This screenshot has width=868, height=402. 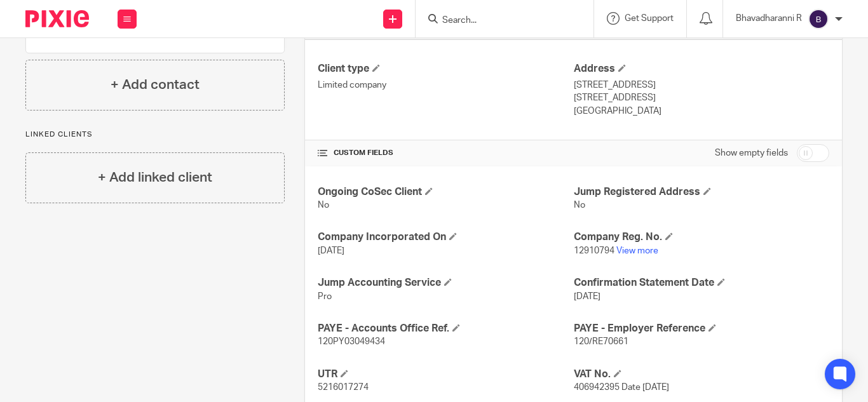 I want to click on h4: + Add linked client, so click(x=155, y=177).